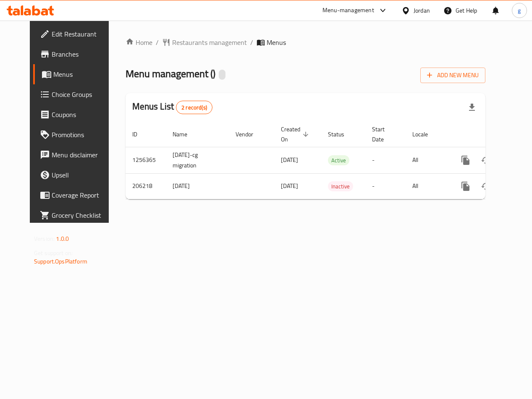 Image resolution: width=532 pixels, height=399 pixels. What do you see at coordinates (170, 74) in the screenshot?
I see `span: Menu management ( )` at bounding box center [170, 74].